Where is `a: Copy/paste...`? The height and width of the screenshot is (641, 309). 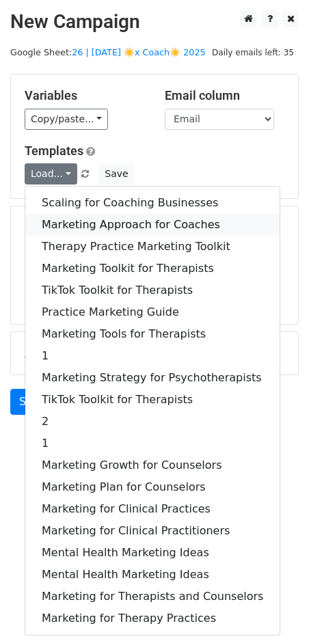 a: Copy/paste... is located at coordinates (66, 119).